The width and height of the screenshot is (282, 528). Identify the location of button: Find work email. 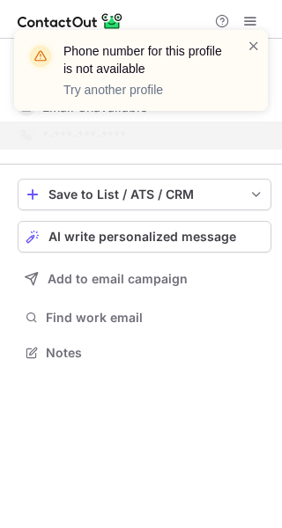
(144, 318).